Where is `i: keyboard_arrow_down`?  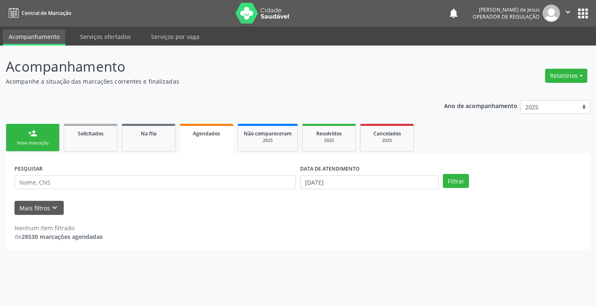
i: keyboard_arrow_down is located at coordinates (55, 208).